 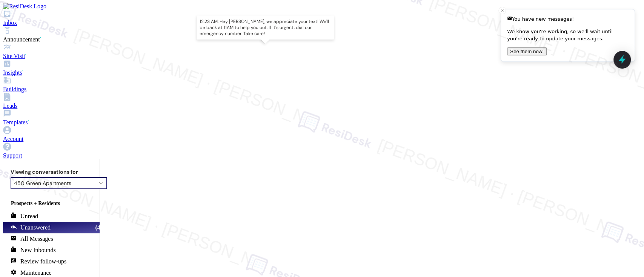 What do you see at coordinates (322, 56) in the screenshot?
I see `div: Site Visit` at bounding box center [322, 56].